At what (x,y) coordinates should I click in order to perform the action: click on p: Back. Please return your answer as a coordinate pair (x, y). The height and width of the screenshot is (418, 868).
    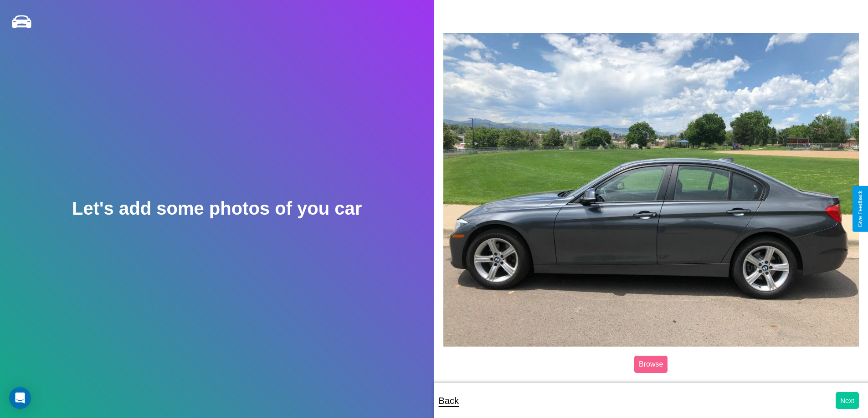
    Looking at the image, I should click on (449, 401).